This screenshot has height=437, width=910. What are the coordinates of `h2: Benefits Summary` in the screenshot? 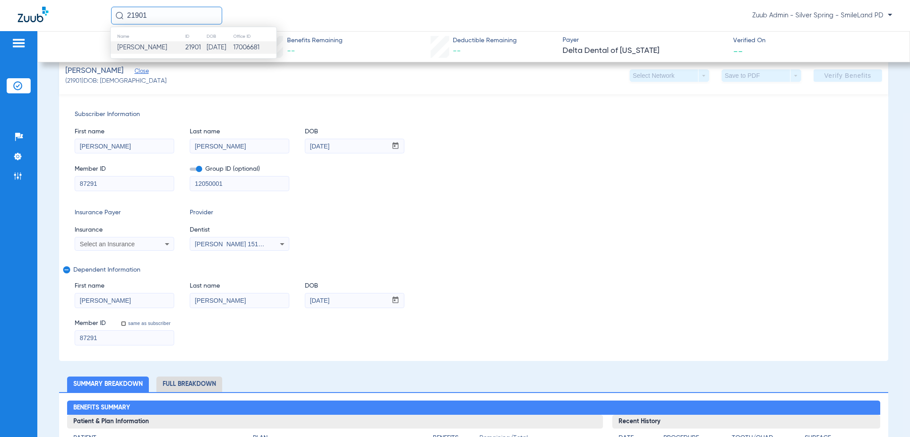 It's located at (474, 407).